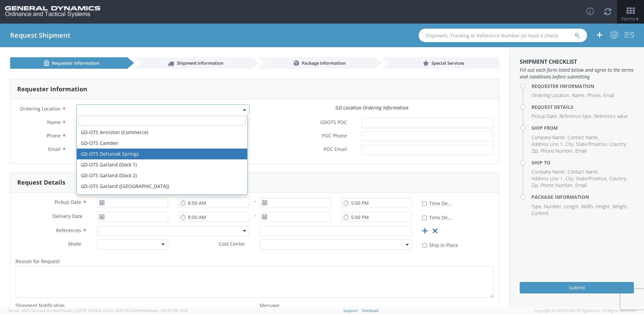 The width and height of the screenshot is (644, 314). What do you see at coordinates (620, 207) in the screenshot?
I see `li: Weight` at bounding box center [620, 207].